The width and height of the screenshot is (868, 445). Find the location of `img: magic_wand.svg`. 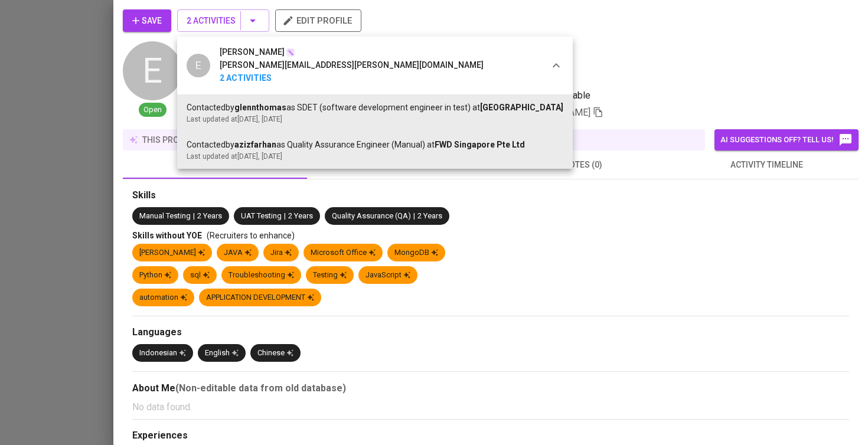

img: magic_wand.svg is located at coordinates (290, 52).